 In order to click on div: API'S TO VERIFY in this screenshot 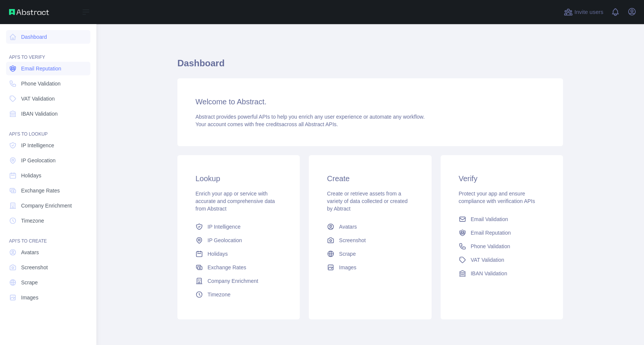, I will do `click(48, 53)`.